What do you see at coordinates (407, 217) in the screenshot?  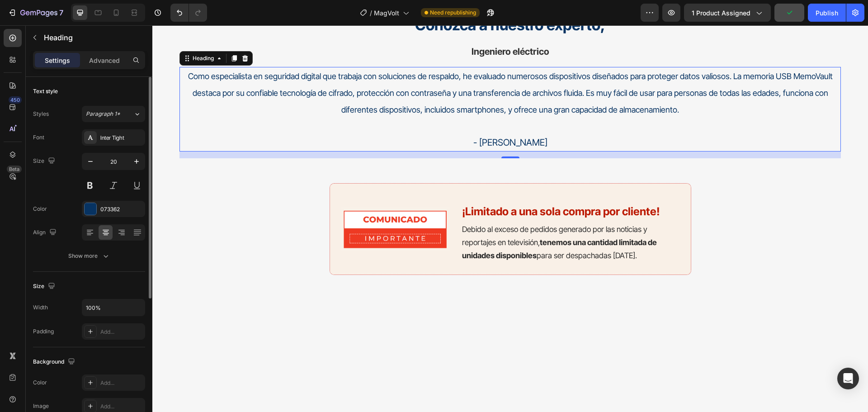 I see `span: Debido al exceso de pedidos generado por las noticias y reportajes en televisión, para ser despac...` at bounding box center [407, 217].